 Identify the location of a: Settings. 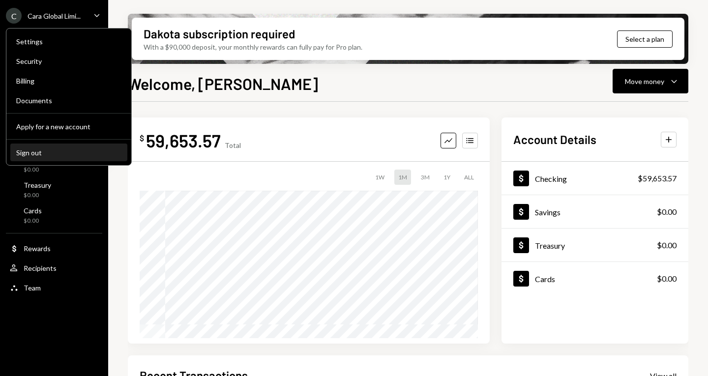
(69, 41).